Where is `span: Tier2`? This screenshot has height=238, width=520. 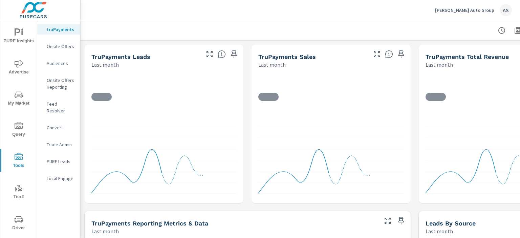
span: Tier2 is located at coordinates (19, 192).